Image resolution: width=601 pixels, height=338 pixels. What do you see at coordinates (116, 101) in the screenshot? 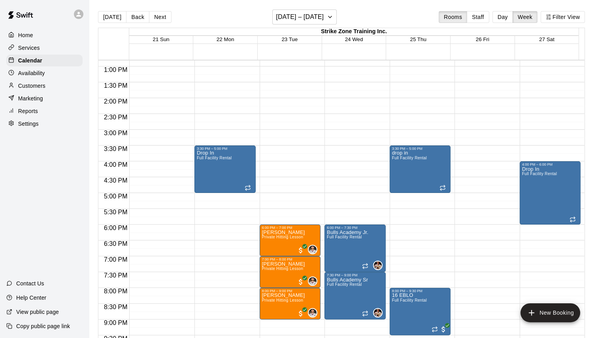
I see `span: 2:00 PM` at bounding box center [116, 101].